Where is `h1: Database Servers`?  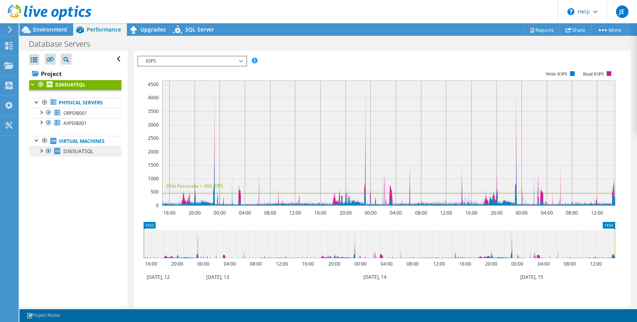 h1: Database Servers is located at coordinates (64, 44).